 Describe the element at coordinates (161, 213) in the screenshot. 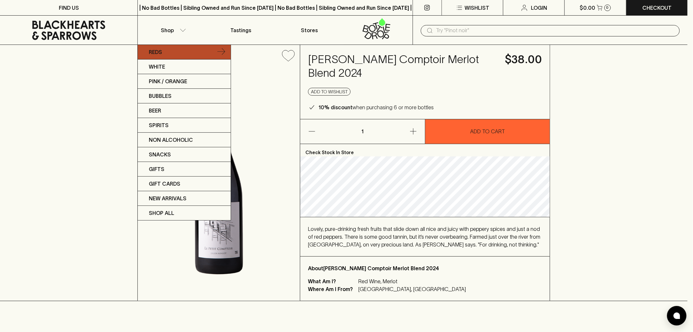

I see `p: SHOP ALL` at that location.